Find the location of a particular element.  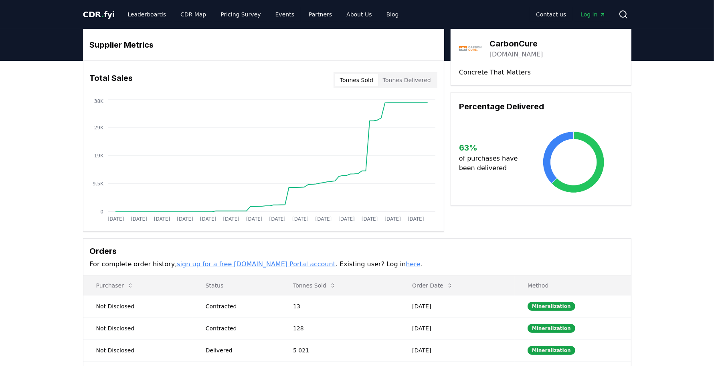

a: About Us is located at coordinates (359, 14).